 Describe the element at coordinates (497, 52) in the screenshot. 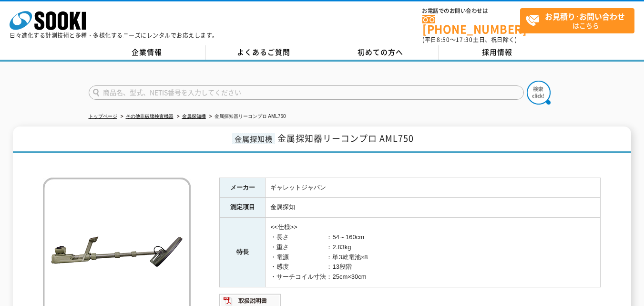

I see `a: 採用情報` at that location.